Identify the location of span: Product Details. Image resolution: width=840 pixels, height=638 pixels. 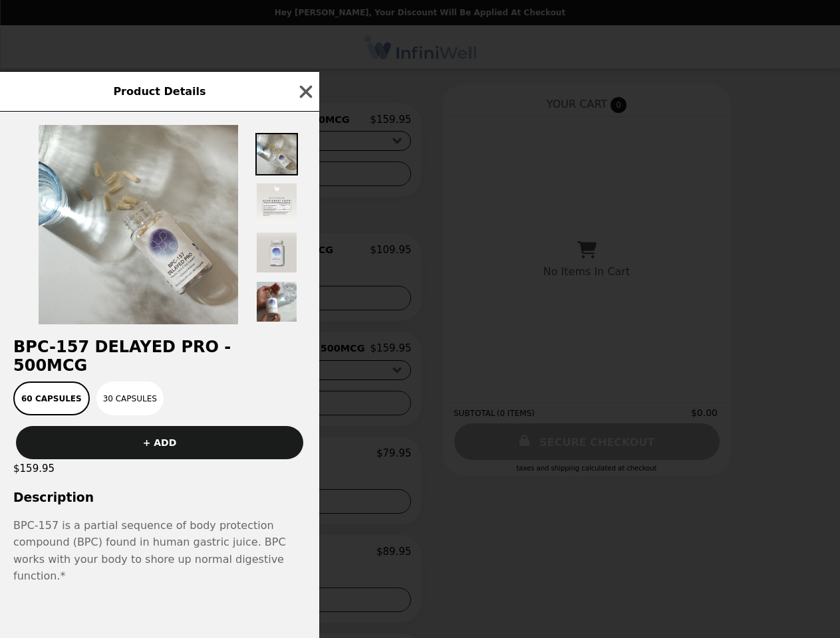
(159, 91).